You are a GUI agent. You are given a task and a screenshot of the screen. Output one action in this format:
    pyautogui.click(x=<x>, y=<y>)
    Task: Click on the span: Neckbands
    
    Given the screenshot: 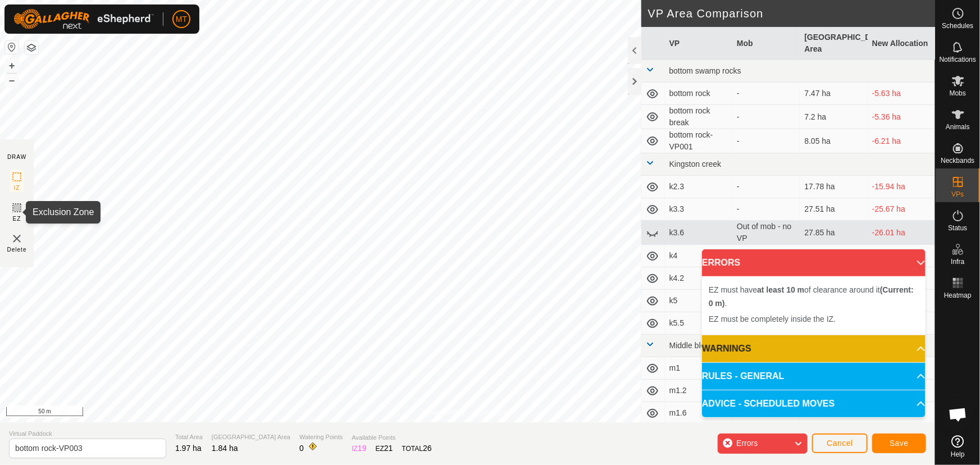 What is the action you would take?
    pyautogui.click(x=957, y=161)
    